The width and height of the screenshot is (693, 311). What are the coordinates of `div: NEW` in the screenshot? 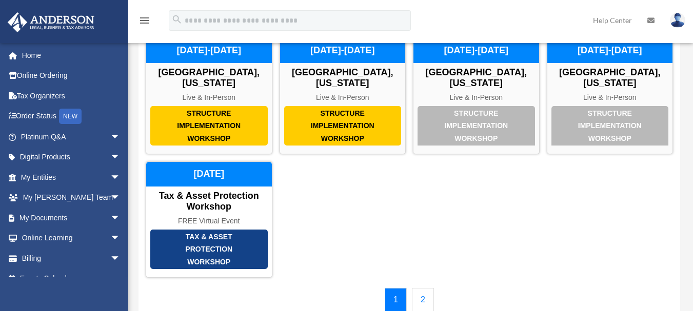 It's located at (70, 116).